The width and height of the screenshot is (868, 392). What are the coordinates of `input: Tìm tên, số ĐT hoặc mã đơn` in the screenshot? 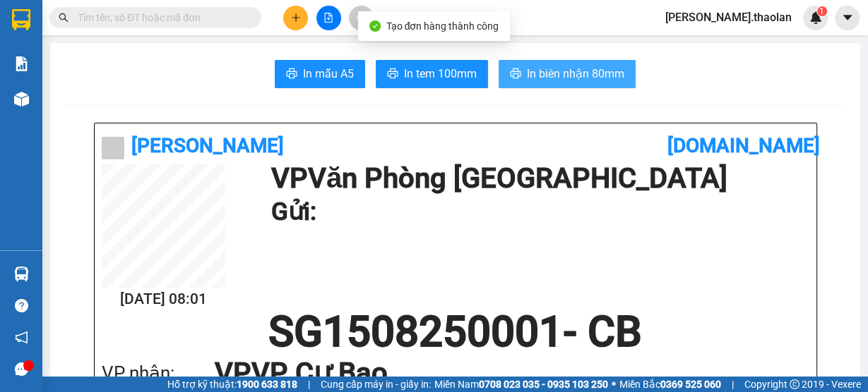 It's located at (161, 18).